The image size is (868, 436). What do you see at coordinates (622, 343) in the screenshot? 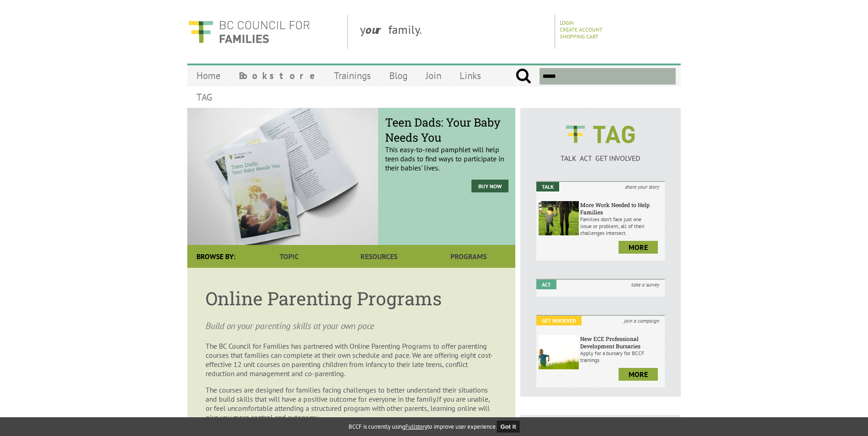
I see `h6: New ECE Professional Development Bursaries` at bounding box center [622, 343].